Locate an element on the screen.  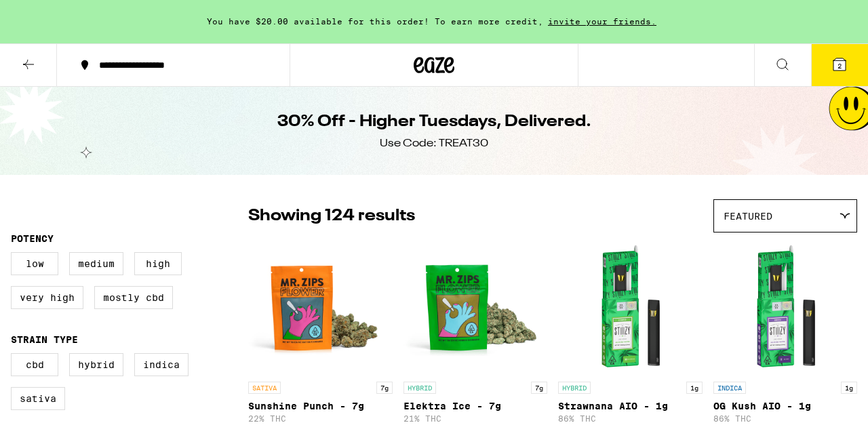
label: Medium is located at coordinates (96, 264).